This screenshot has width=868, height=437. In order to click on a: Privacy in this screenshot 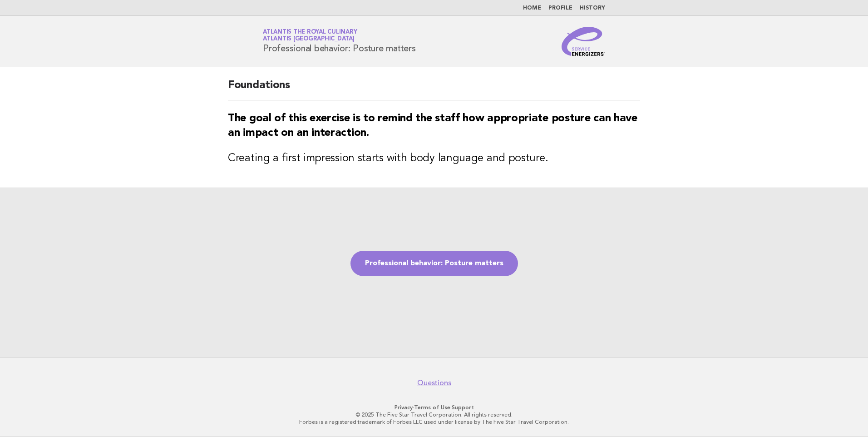, I will do `click(404, 407)`.